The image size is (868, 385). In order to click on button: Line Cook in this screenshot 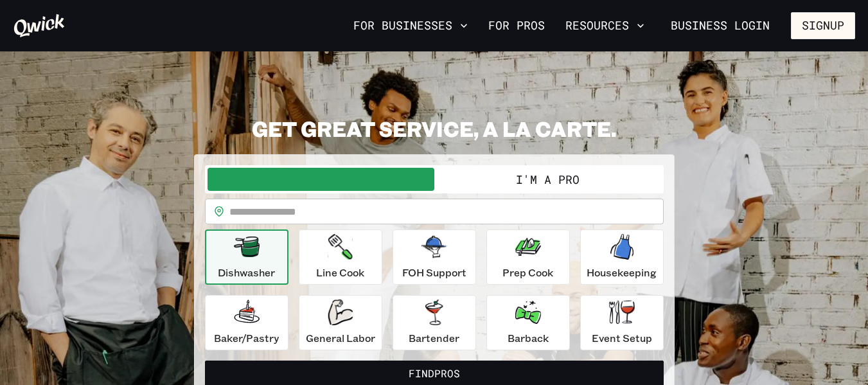, I will do `click(341, 257)`.